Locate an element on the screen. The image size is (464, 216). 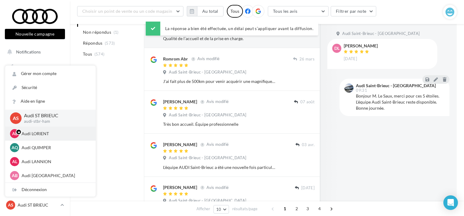
span: Tous is located at coordinates (87, 54).